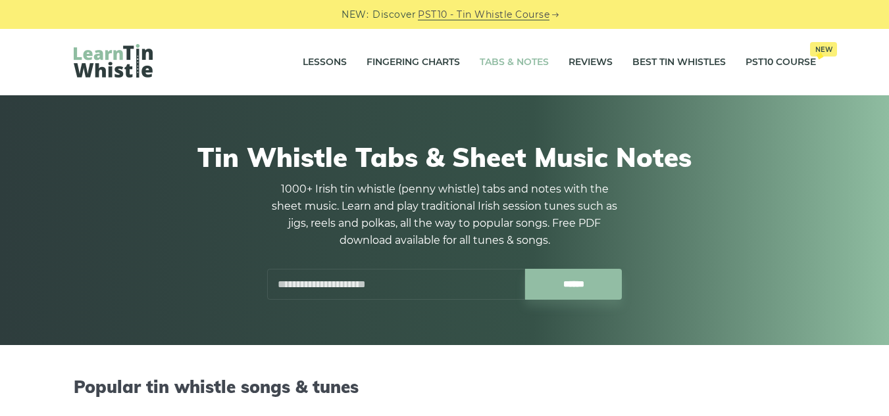 This screenshot has width=889, height=416. Describe the element at coordinates (113, 61) in the screenshot. I see `img: LearnTinWhistle.com` at that location.